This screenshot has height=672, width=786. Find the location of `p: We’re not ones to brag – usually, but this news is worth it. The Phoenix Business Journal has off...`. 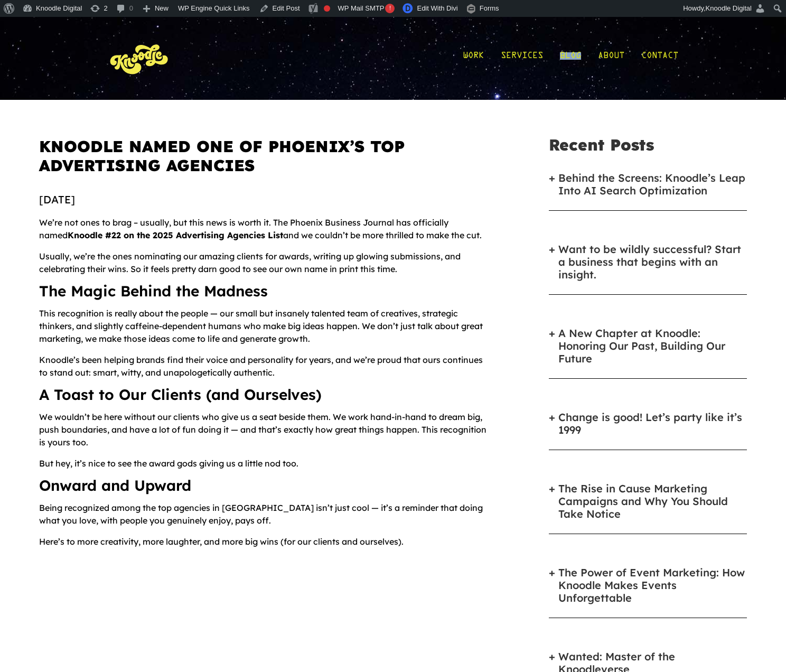

p: We’re not ones to brag – usually, but this news is worth it. The Phoenix Business Journal has off... is located at coordinates (265, 233).